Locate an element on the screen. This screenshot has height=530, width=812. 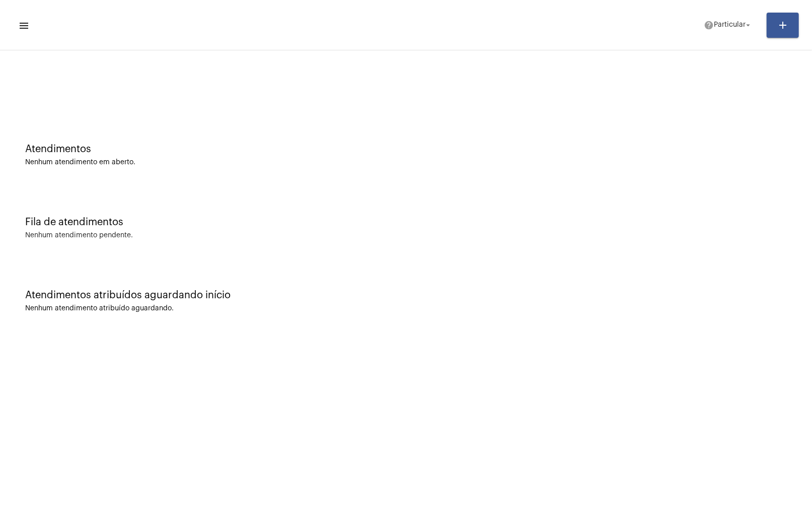
div: Atendimentos atribuídos aguardando início is located at coordinates (405, 295).